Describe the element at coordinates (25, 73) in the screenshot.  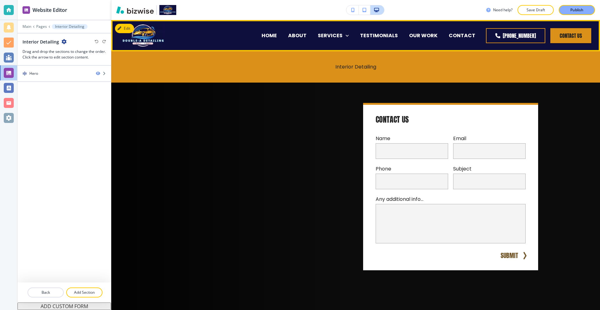
I see `img: Drag` at that location.